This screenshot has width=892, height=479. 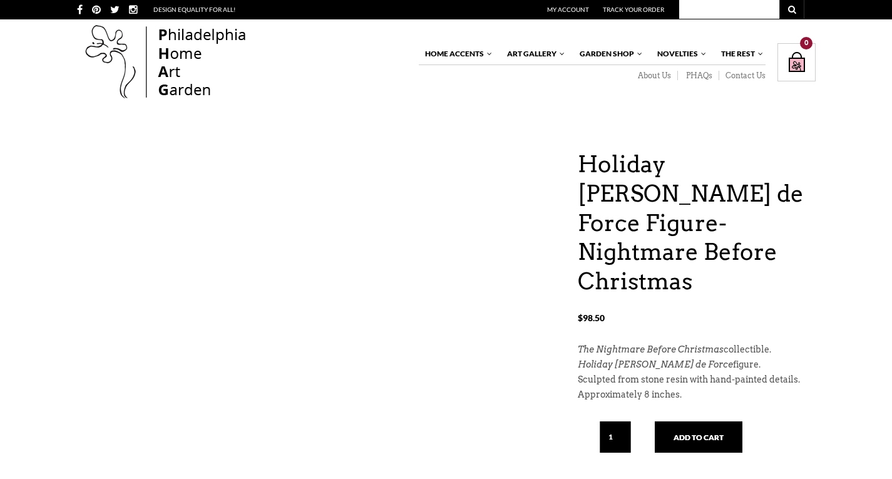 What do you see at coordinates (653, 76) in the screenshot?
I see `a: About Us` at bounding box center [653, 76].